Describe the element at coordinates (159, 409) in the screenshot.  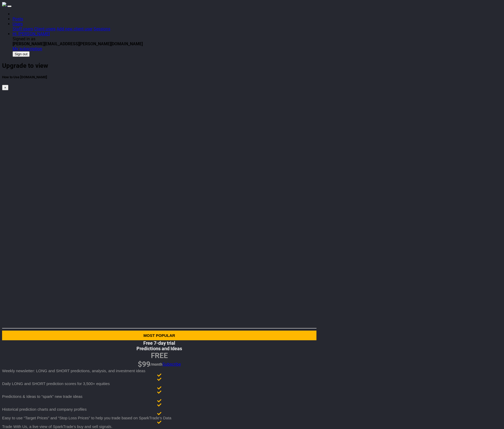
I see `div: Historical prediction charts and company profiles` at that location.